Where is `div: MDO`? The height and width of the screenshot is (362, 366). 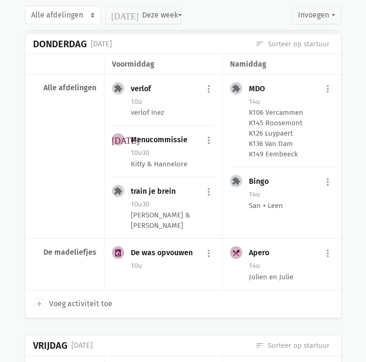
div: MDO is located at coordinates (261, 89).